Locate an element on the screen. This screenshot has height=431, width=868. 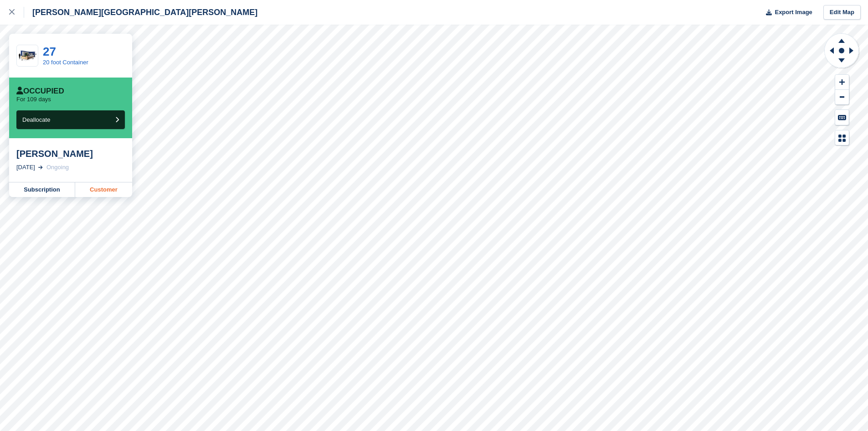
img: arrow-right-light-icn-cde0832a797a2874e46488d9cf13f60e5c3a73dbe684e267c42b8395dfbc2abf.svg is located at coordinates (40, 167).